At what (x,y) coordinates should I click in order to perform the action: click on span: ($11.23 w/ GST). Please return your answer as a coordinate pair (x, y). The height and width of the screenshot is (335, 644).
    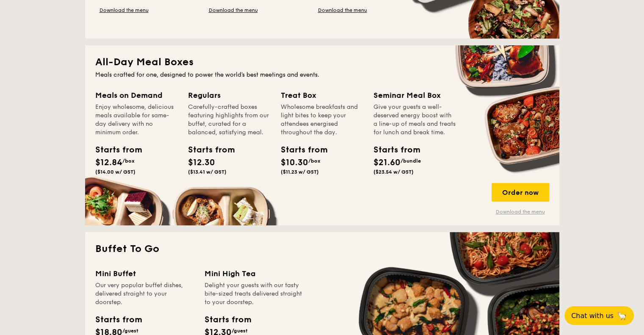
    Looking at the image, I should click on (300, 172).